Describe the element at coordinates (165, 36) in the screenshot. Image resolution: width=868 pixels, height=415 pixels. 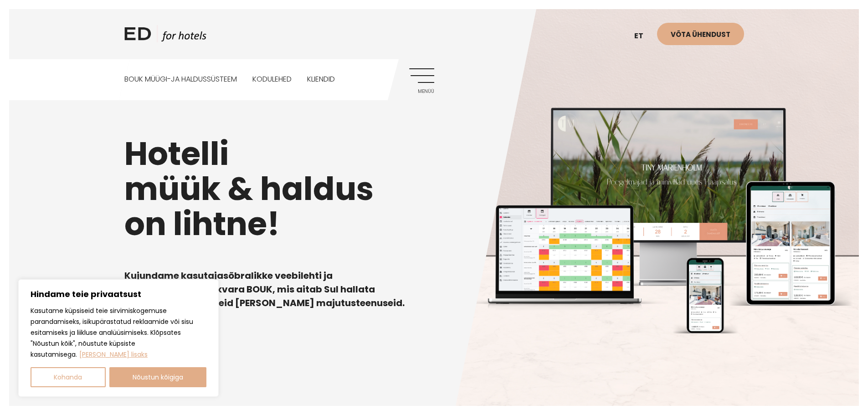
I see `a: ED HOTELS` at that location.